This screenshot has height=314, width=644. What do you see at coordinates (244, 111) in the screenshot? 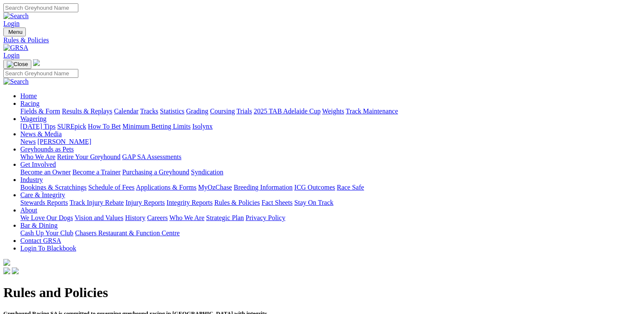
I see `a: Trials` at bounding box center [244, 111].